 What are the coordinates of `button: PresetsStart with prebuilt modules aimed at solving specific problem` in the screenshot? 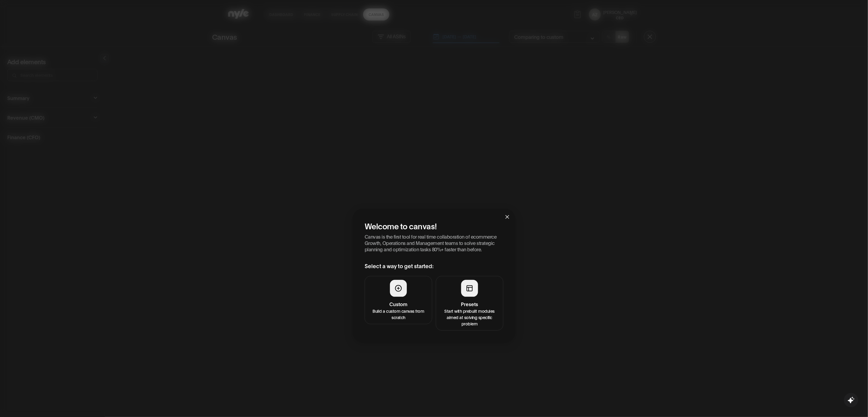 It's located at (470, 304).